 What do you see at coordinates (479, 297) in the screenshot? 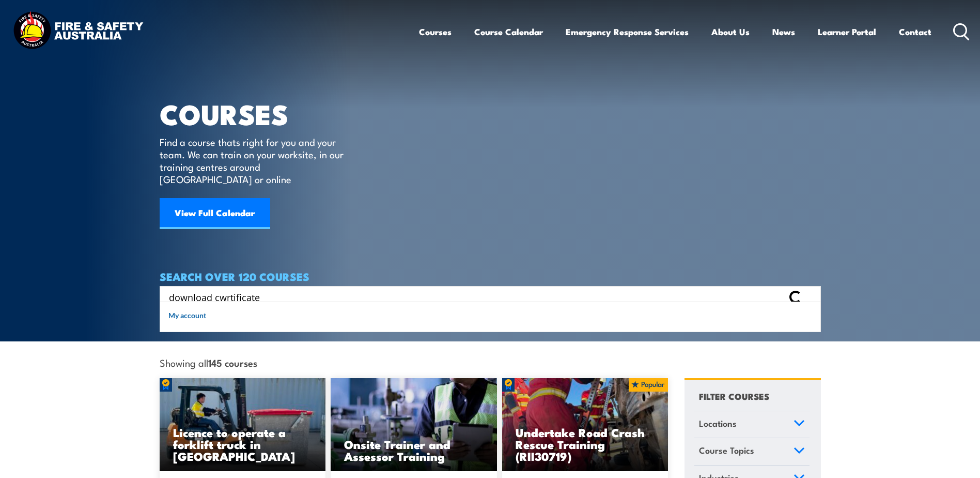
I see `form: Search form` at bounding box center [479, 297].